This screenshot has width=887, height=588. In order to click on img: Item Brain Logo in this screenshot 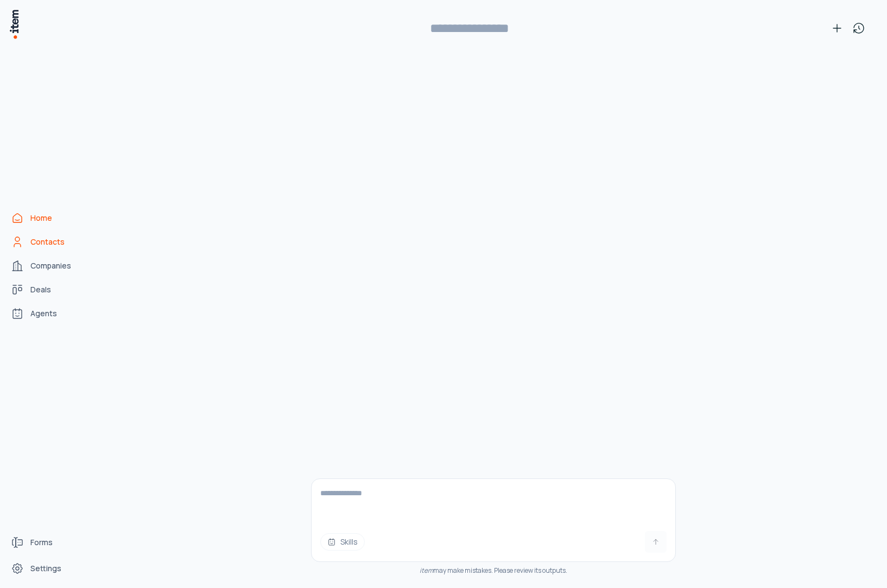, I will do `click(14, 24)`.